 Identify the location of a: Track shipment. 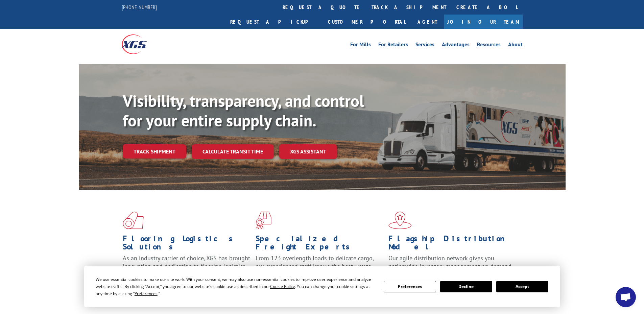
(154, 152).